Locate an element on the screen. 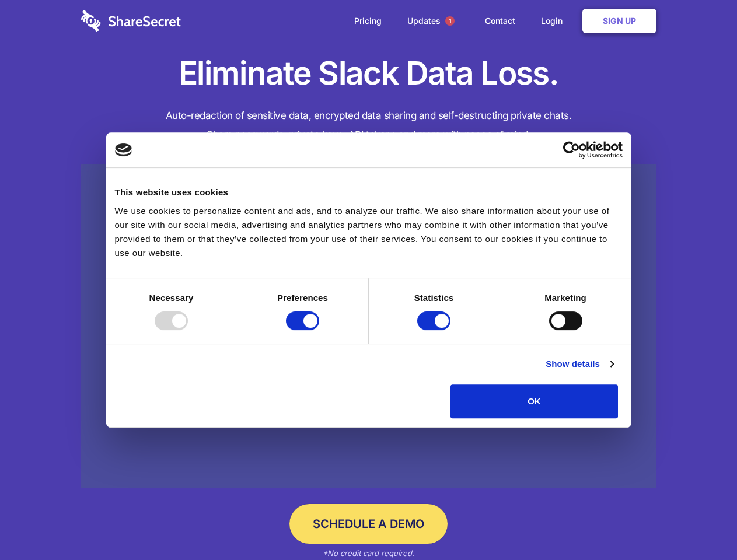 The width and height of the screenshot is (737, 560). strong: Statistics is located at coordinates (434, 297).